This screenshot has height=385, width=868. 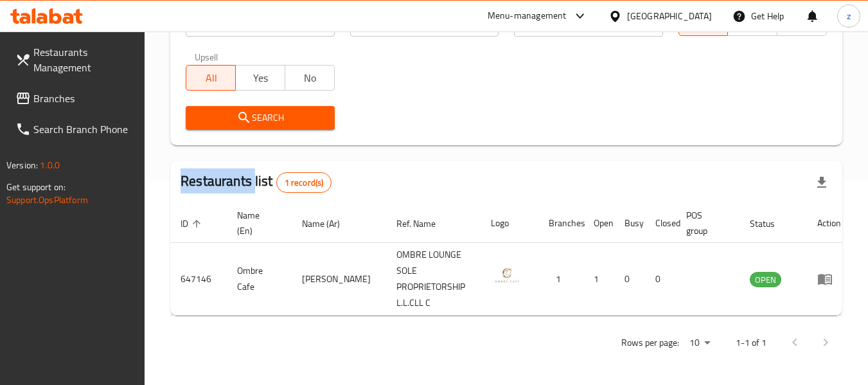 I want to click on span: Version:, so click(x=22, y=165).